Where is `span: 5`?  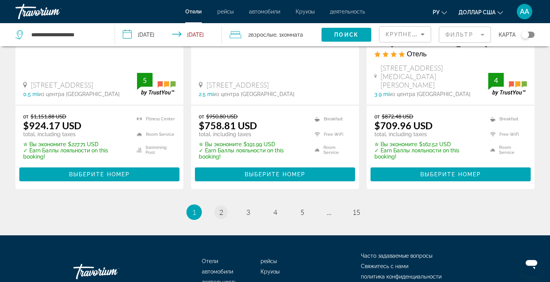 span: 5 is located at coordinates (302, 212).